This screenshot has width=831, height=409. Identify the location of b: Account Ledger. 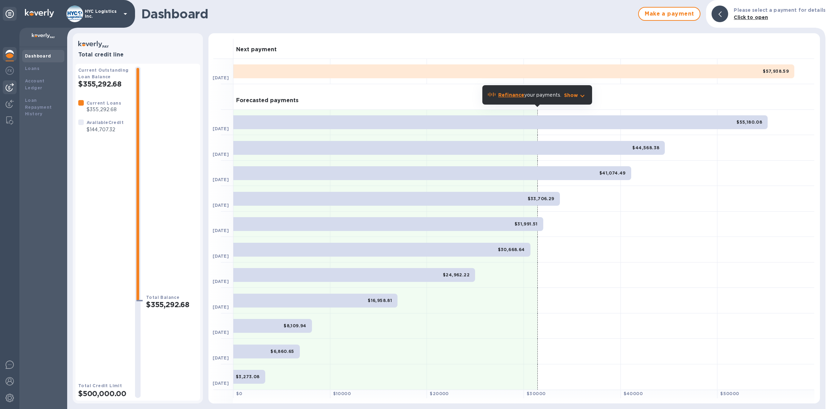
(35, 84).